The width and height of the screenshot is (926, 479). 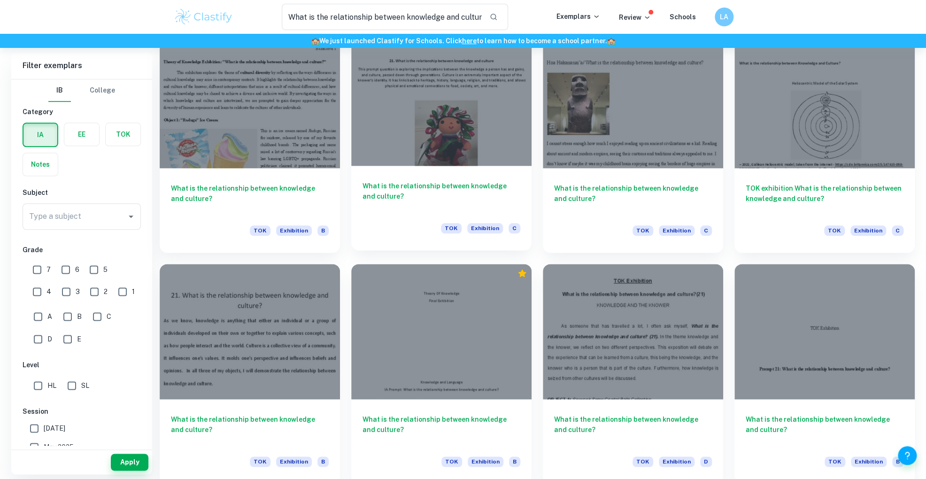 I want to click on button: Apply, so click(x=130, y=462).